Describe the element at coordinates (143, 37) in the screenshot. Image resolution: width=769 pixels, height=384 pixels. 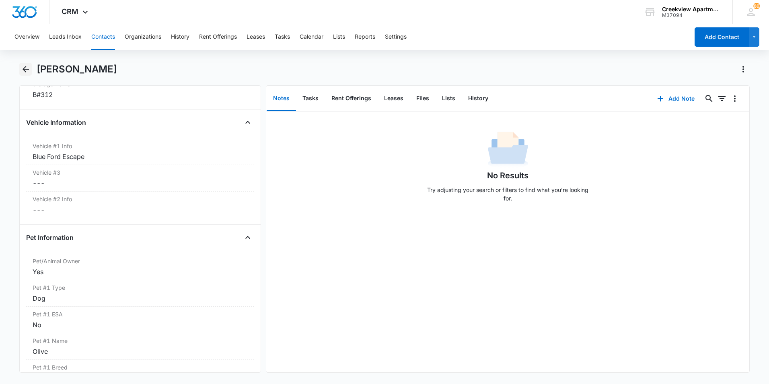
I see `button: Organizations` at that location.